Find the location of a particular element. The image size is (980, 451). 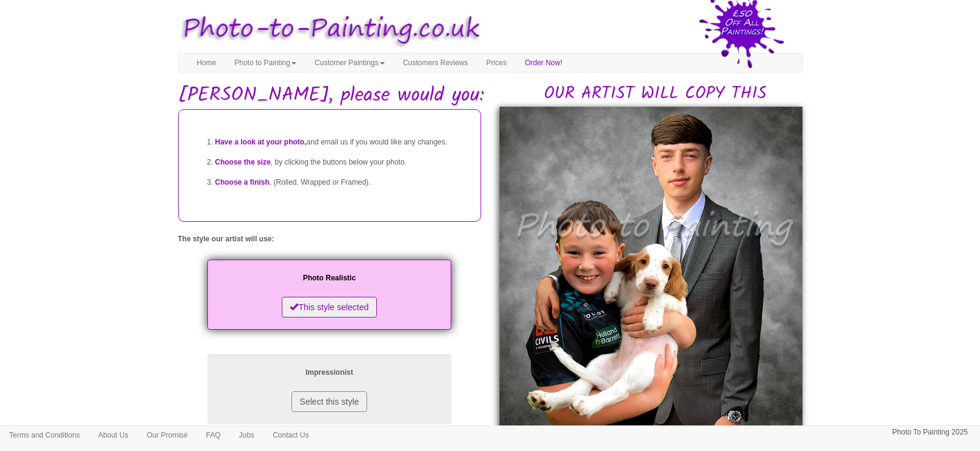

a: Jobs is located at coordinates (246, 435).